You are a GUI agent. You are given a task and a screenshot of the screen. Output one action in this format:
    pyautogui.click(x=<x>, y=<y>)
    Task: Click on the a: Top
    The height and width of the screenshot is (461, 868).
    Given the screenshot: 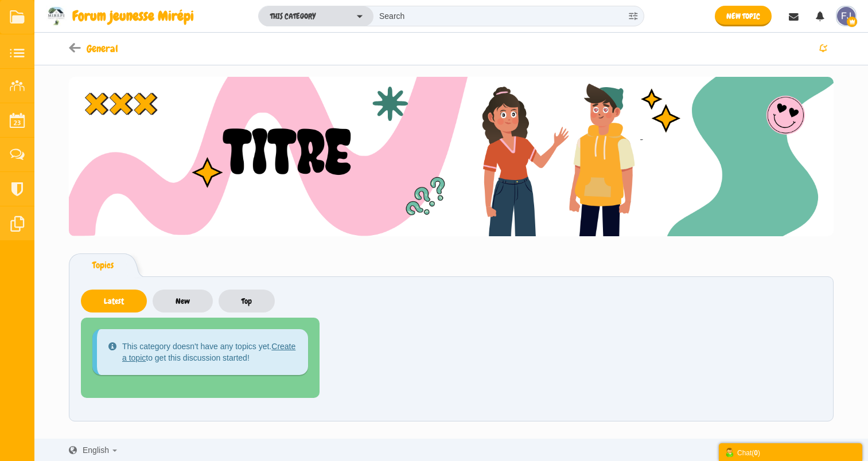 What is the action you would take?
    pyautogui.click(x=247, y=302)
    